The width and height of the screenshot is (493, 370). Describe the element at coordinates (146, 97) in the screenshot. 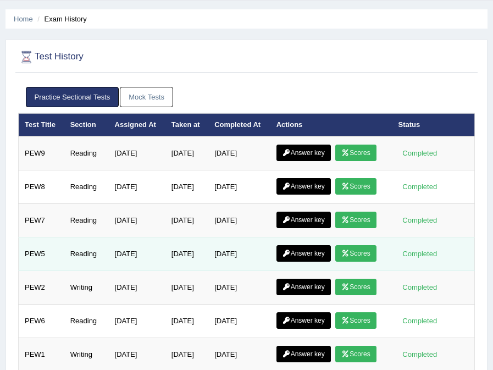

I see `a: Mock Tests` at that location.